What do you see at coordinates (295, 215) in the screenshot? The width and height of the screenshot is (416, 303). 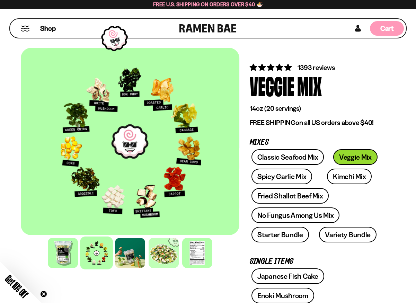 I see `a: No Fungus Among Us Mix` at bounding box center [295, 215].